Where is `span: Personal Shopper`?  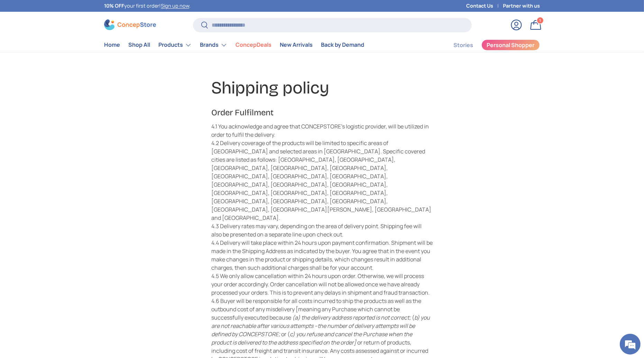 span: Personal Shopper is located at coordinates (511, 45).